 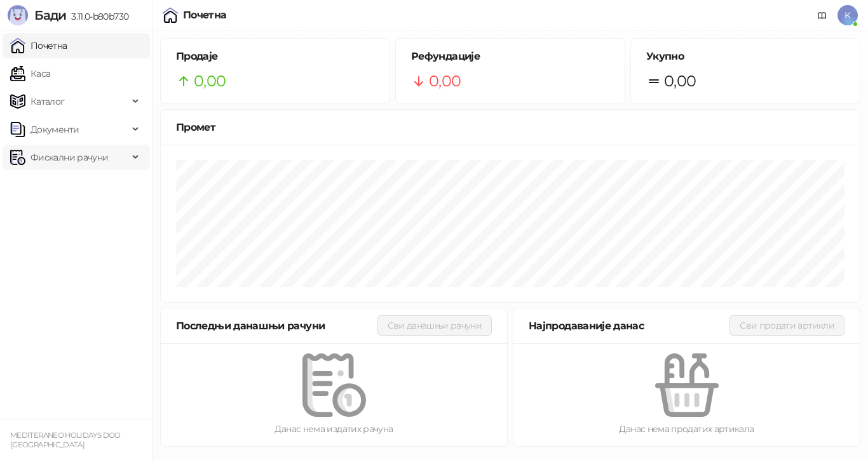 What do you see at coordinates (39, 46) in the screenshot?
I see `a: Почетна` at bounding box center [39, 46].